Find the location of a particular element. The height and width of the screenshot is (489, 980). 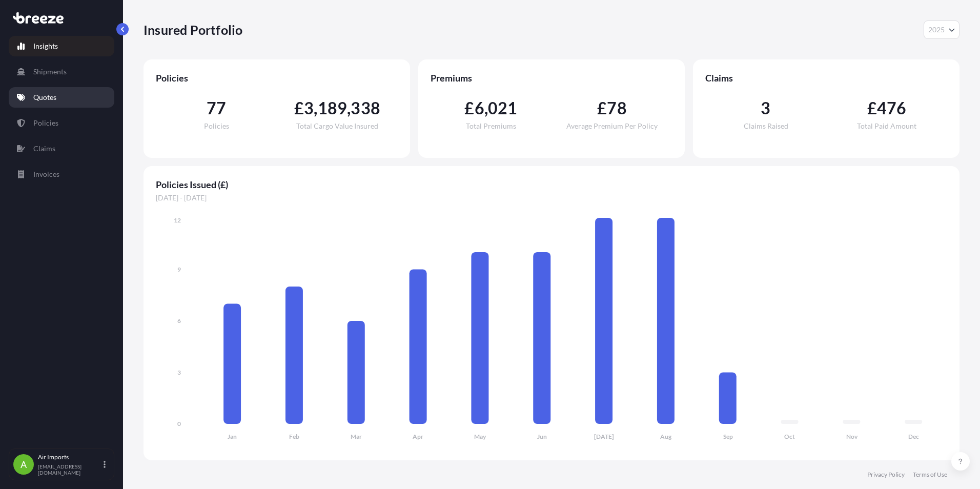

tspan: Feb is located at coordinates (294, 437).